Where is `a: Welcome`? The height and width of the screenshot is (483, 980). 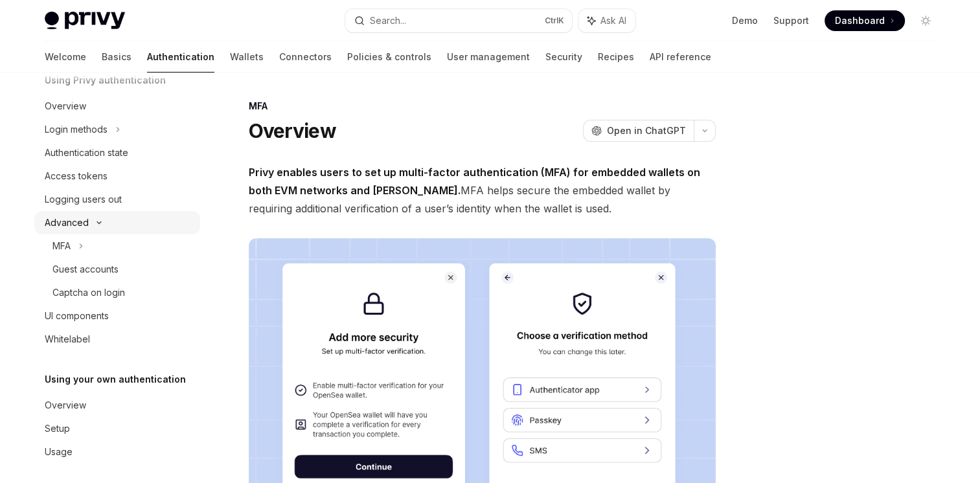 a: Welcome is located at coordinates (65, 57).